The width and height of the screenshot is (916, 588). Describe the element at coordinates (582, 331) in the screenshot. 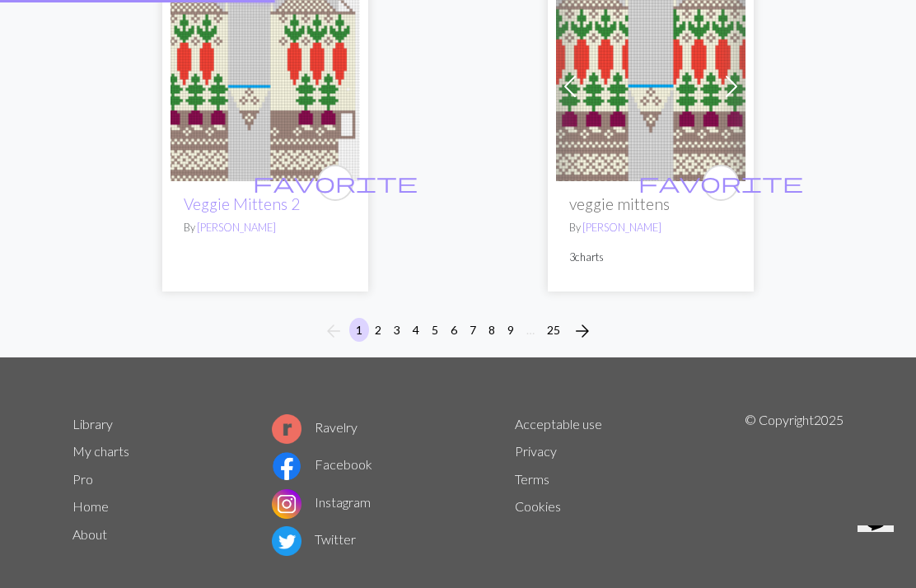

I see `span: arrow_forward` at that location.